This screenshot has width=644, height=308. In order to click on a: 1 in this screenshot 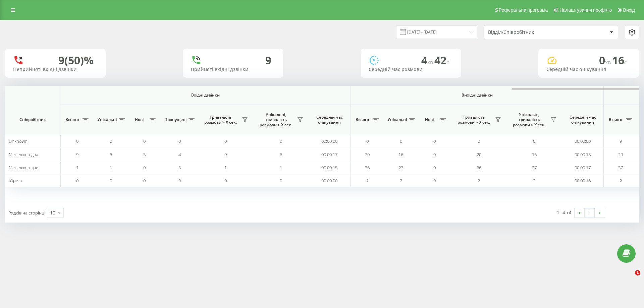, I will do `click(589, 213)`.